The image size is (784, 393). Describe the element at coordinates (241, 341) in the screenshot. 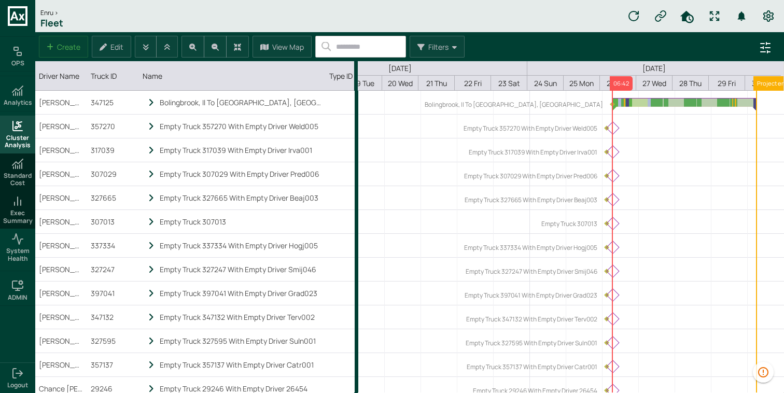

I see `div: Empty Truck 327595 With Empty Driver Suln001` at that location.